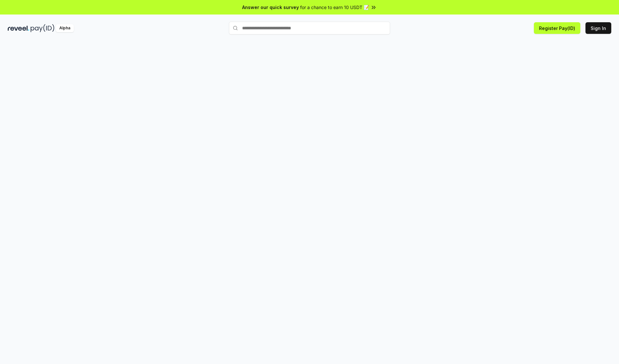 Image resolution: width=619 pixels, height=364 pixels. Describe the element at coordinates (598, 28) in the screenshot. I see `button: Sign In` at that location.